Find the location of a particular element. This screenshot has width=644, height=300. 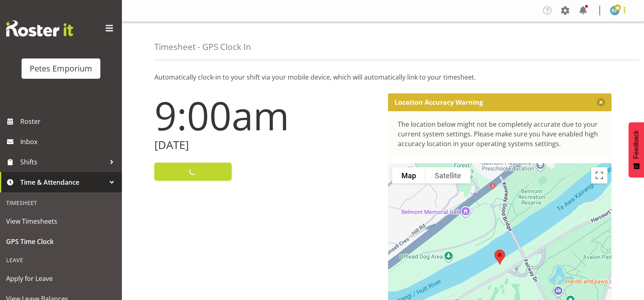

span: Feedback is located at coordinates (636, 144).